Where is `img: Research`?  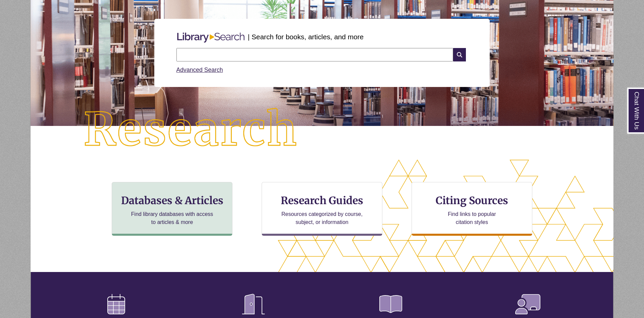 img: Research is located at coordinates (191, 130).